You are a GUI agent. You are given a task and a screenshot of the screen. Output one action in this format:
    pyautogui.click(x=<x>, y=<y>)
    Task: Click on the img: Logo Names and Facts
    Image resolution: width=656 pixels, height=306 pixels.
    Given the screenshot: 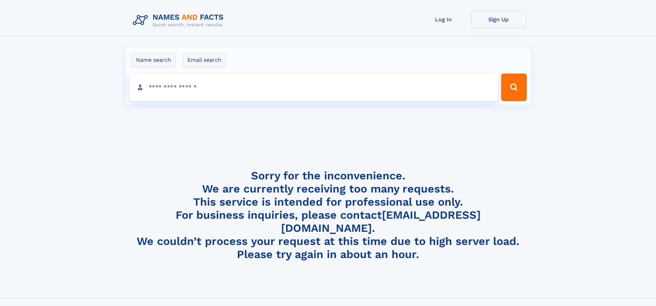 What is the action you would take?
    pyautogui.click(x=180, y=20)
    